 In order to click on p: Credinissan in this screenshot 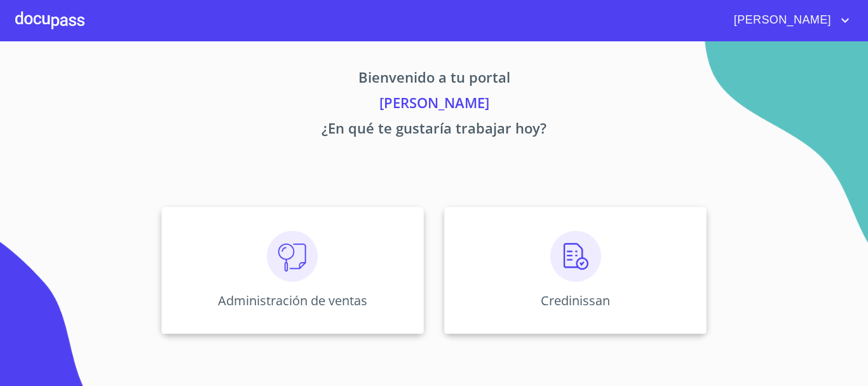, I will do `click(575, 300)`.